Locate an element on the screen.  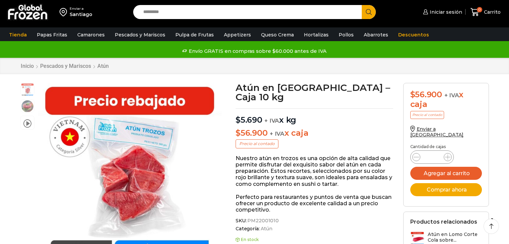
span: Iniciar sesión is located at coordinates (445, 12).